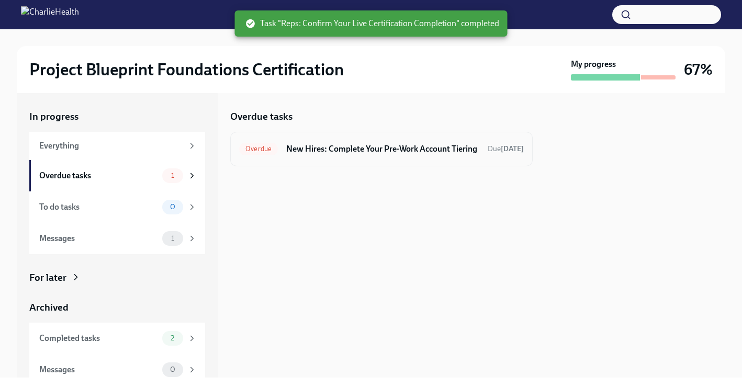 This screenshot has width=742, height=388. Describe the element at coordinates (698, 70) in the screenshot. I see `h3: 67%` at that location.